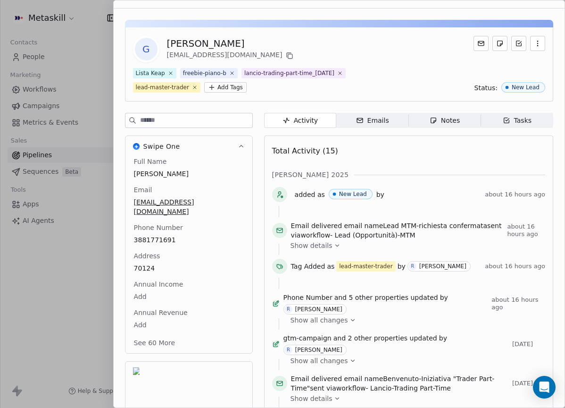 This screenshot has width=565, height=408. I want to click on span: Lead (Opportunità)-MTM, so click(375, 235).